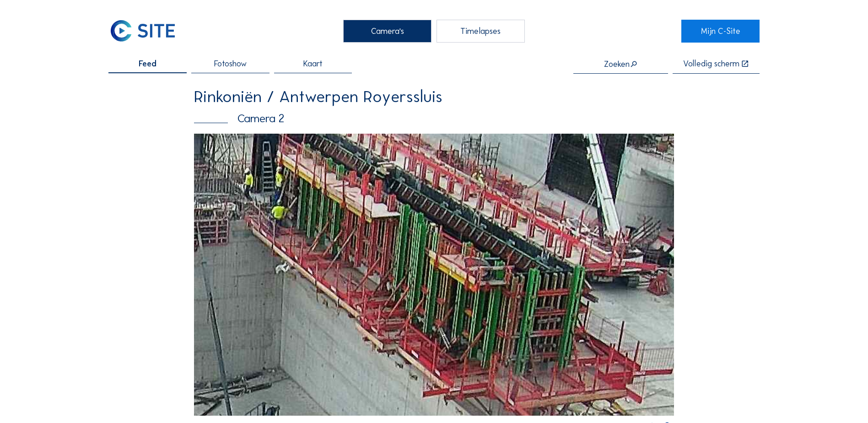  I want to click on span: Kaart, so click(313, 64).